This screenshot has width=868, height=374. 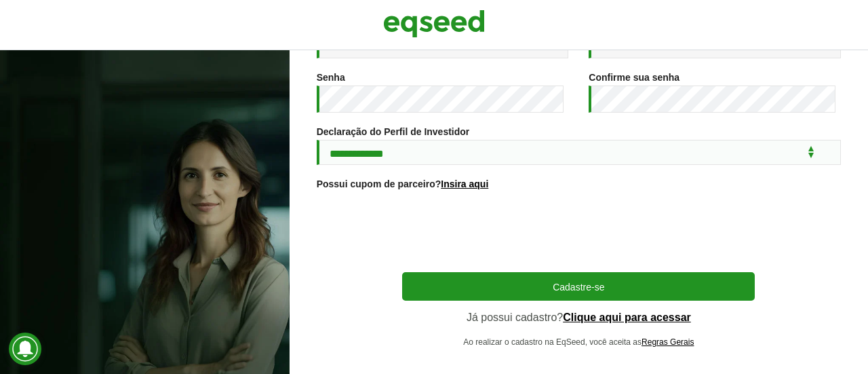 What do you see at coordinates (394, 131) in the screenshot?
I see `label: Declaração do Perfil de Investidor` at bounding box center [394, 131].